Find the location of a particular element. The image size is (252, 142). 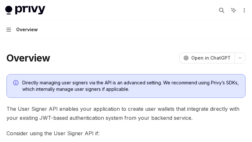

button: Open in ChatGPT is located at coordinates (207, 58).